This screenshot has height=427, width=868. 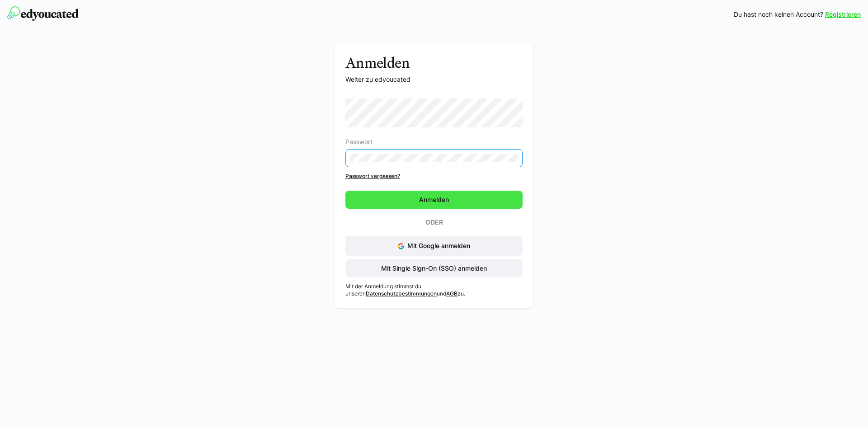 What do you see at coordinates (434, 222) in the screenshot?
I see `p: Oder` at bounding box center [434, 222].